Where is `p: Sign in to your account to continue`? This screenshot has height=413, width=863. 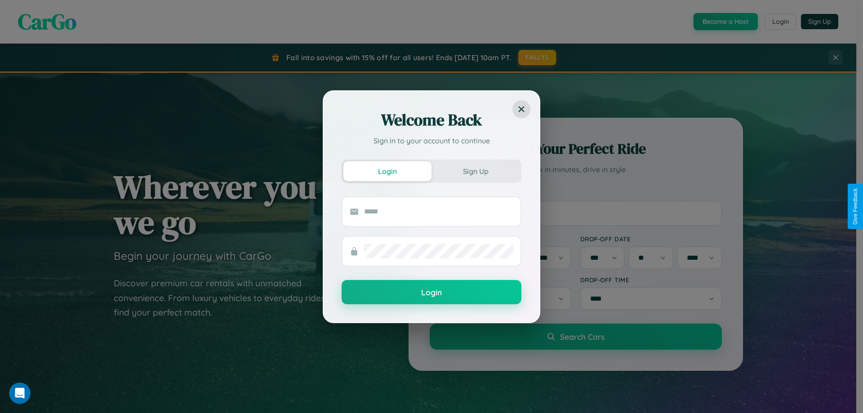
p: Sign in to your account to continue is located at coordinates (432, 141).